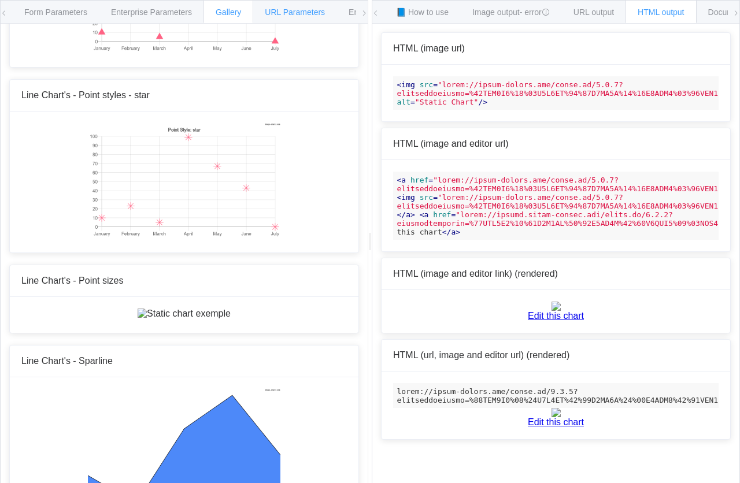 This screenshot has height=483, width=740. What do you see at coordinates (151, 12) in the screenshot?
I see `span: Enterprise Parameters` at bounding box center [151, 12].